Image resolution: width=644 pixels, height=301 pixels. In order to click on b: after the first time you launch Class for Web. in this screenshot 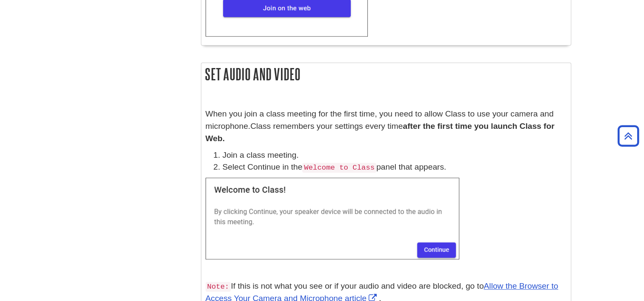, I will do `click(380, 132)`.